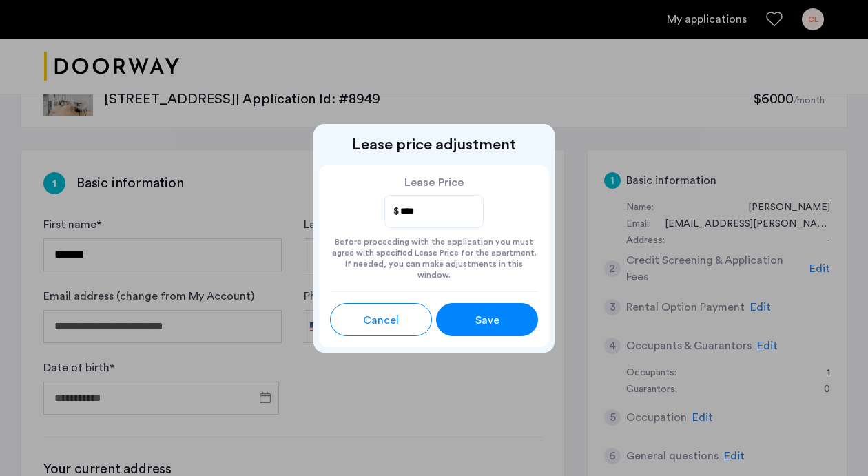  Describe the element at coordinates (487, 320) in the screenshot. I see `span: Save` at that location.